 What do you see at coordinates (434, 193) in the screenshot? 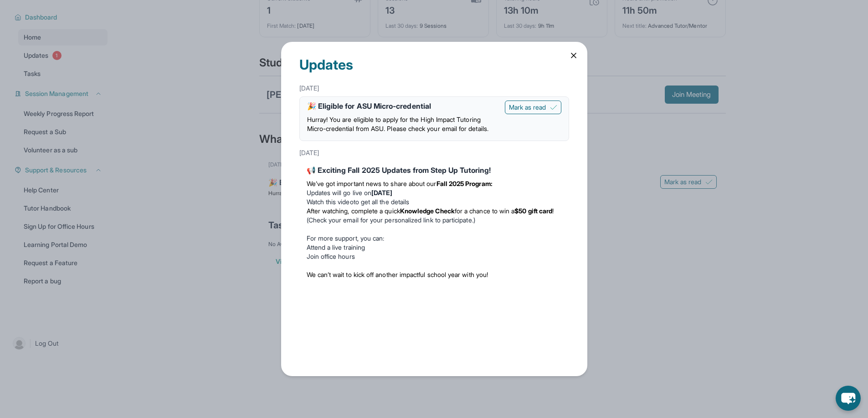
I see `li: Updates will go live on` at bounding box center [434, 193].